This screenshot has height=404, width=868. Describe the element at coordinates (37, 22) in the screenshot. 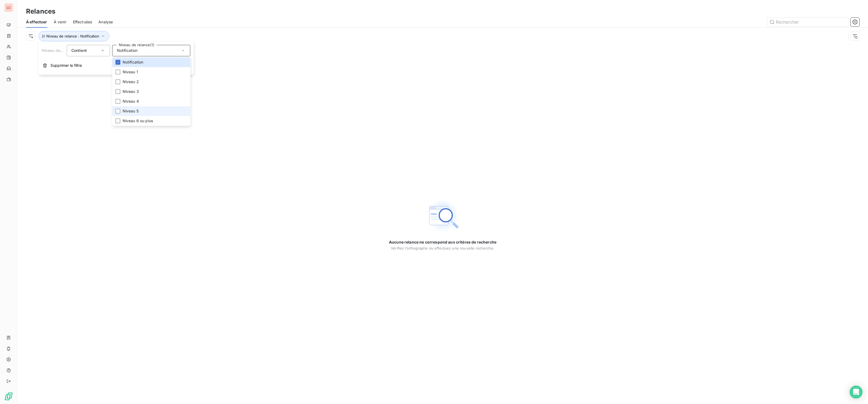

I see `span: À effectuer` at that location.